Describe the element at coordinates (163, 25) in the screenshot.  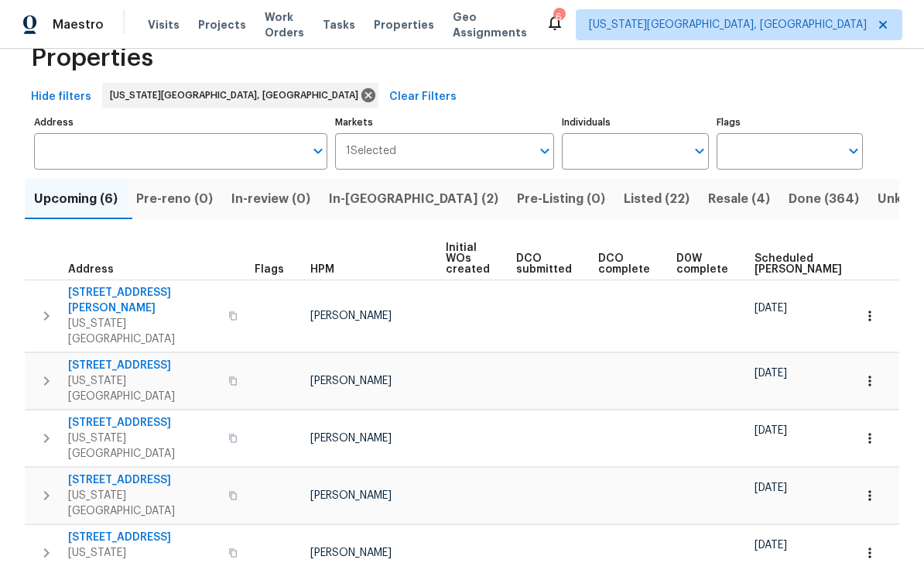
I see `span: Visits` at that location.